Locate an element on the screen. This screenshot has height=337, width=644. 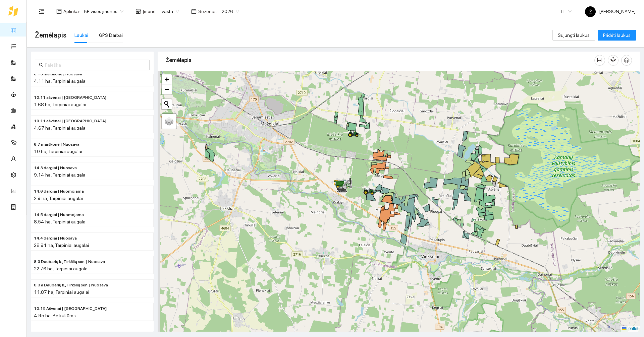
span: 14.6 dargiai | Nuomojama is located at coordinates (59, 191).